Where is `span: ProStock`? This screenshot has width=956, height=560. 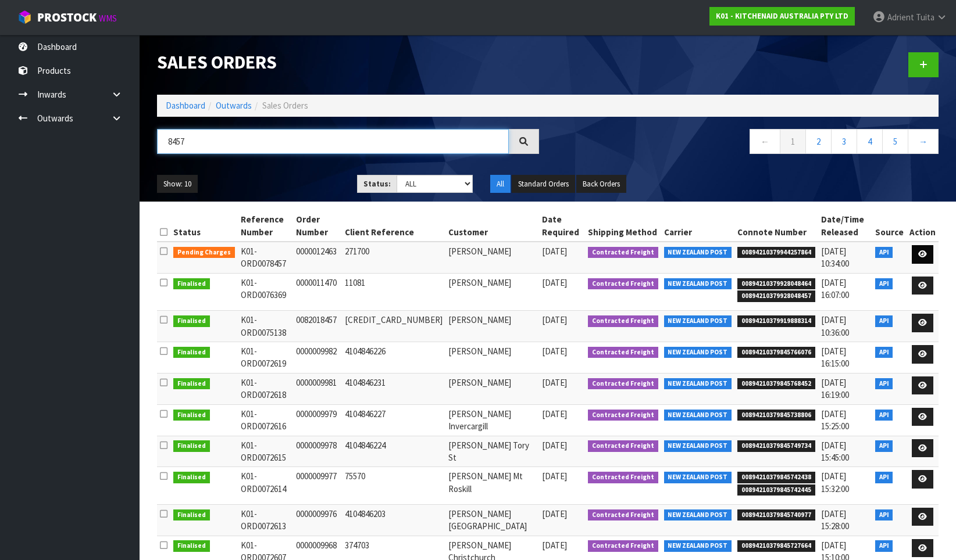
span: ProStock is located at coordinates (67, 17).